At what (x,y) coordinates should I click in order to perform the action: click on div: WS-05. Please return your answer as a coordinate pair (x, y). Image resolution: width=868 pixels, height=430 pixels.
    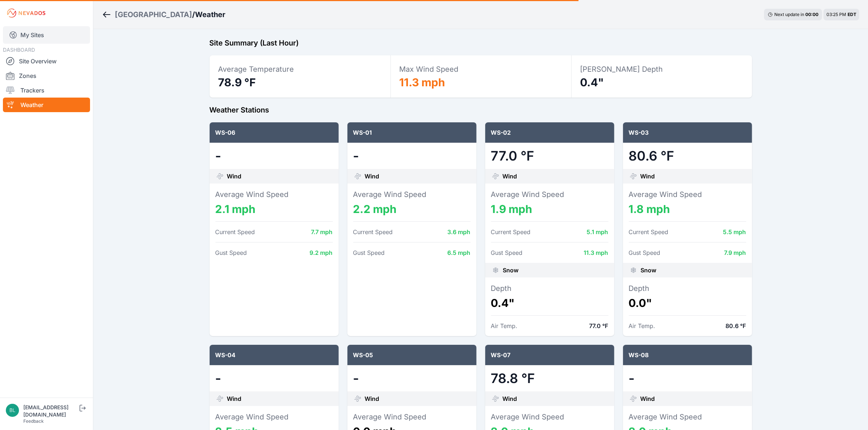
    Looking at the image, I should click on (412, 355).